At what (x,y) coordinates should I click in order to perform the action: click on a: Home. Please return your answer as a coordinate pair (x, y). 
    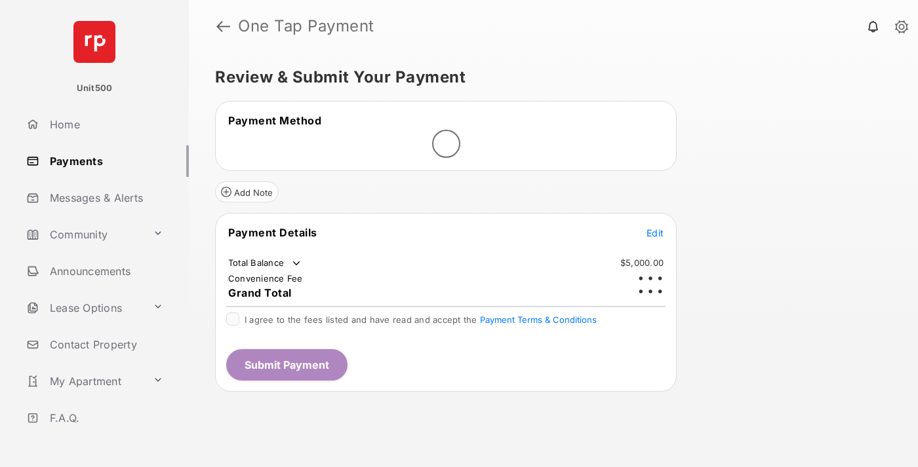
    Looking at the image, I should click on (105, 125).